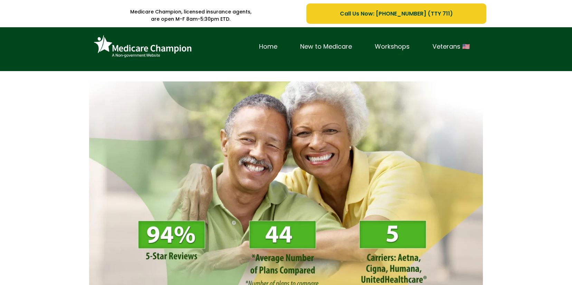 Image resolution: width=572 pixels, height=285 pixels. Describe the element at coordinates (396, 13) in the screenshot. I see `a: Call Us Now: 1-833-823-1990 (TTY 711)` at that location.